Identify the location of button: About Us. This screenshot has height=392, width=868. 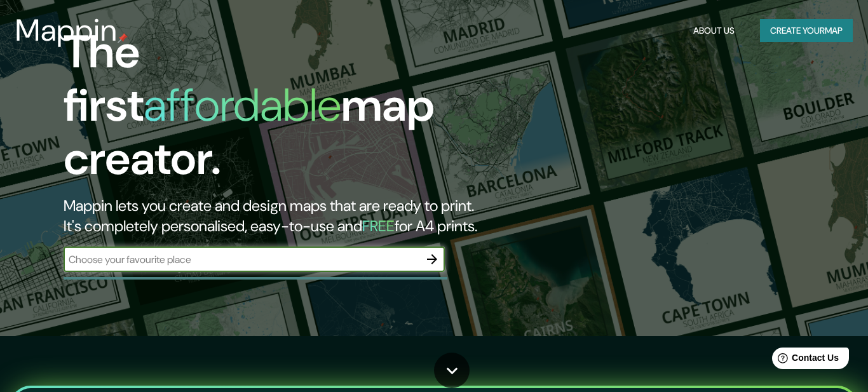
(714, 31).